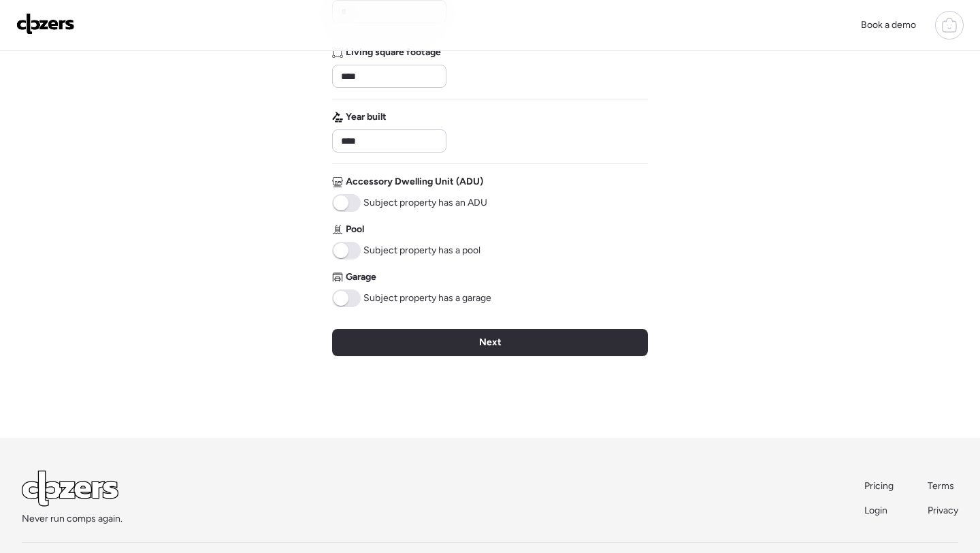  What do you see at coordinates (942, 511) in the screenshot?
I see `a: Privacy` at bounding box center [942, 511].